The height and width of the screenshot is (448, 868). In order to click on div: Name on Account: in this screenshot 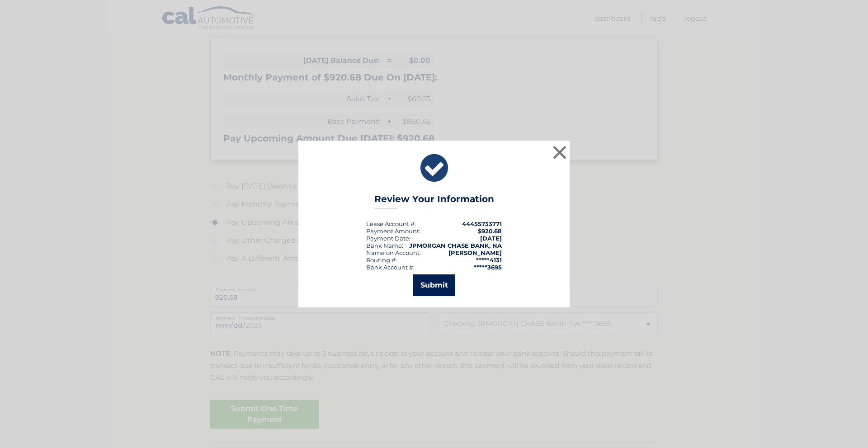, I will do `click(393, 253)`.